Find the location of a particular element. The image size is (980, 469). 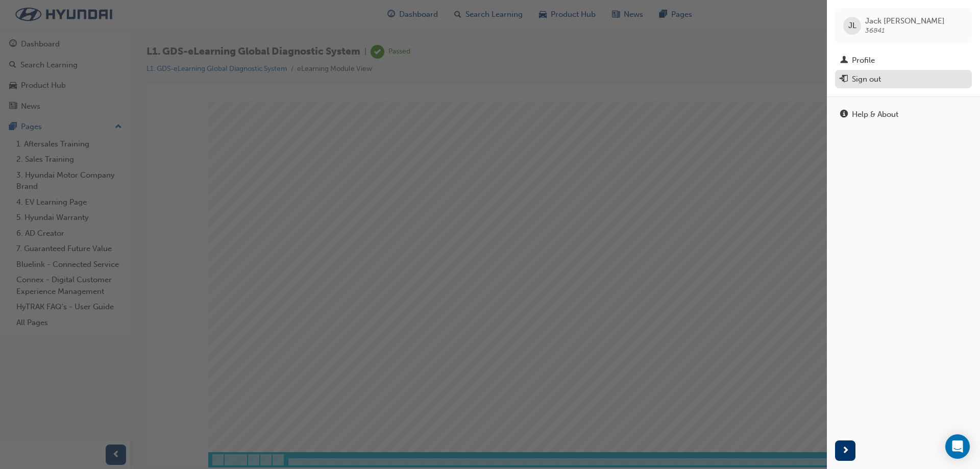

span: 36841 is located at coordinates (875, 30).